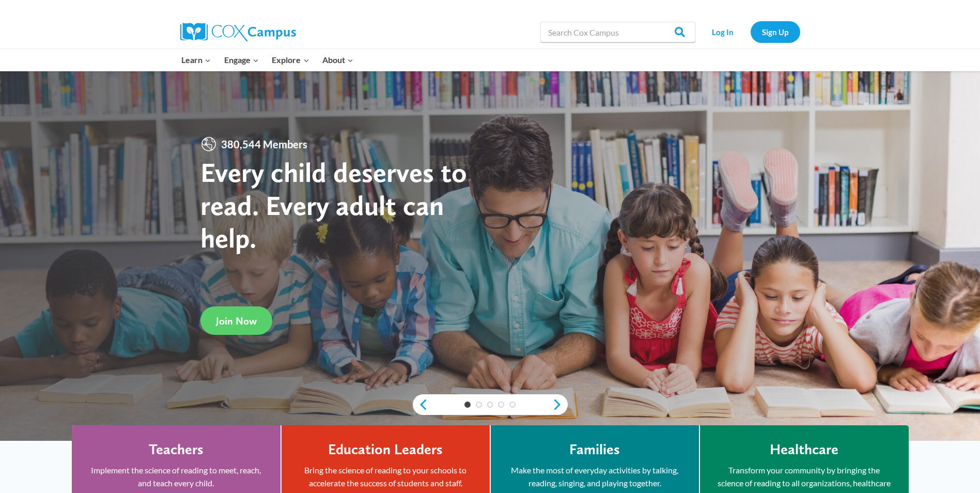 This screenshot has height=493, width=980. I want to click on a: 1, so click(467, 405).